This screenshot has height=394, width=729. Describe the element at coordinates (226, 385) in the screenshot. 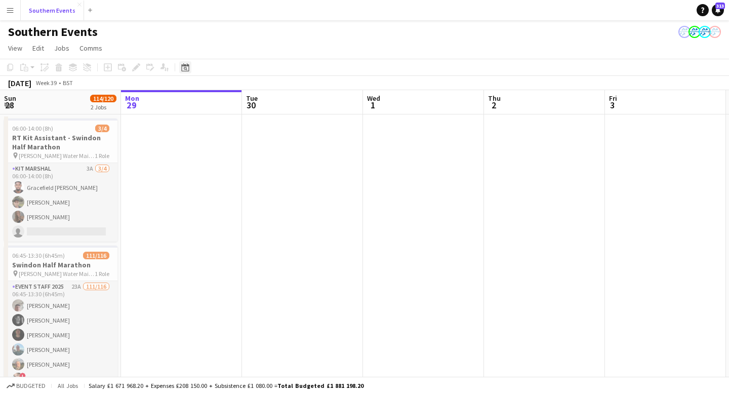

I see `div: Salary £1 671 968.20 + Expenses £208 150.00 + Subsistence £1 080.00 =` at that location.